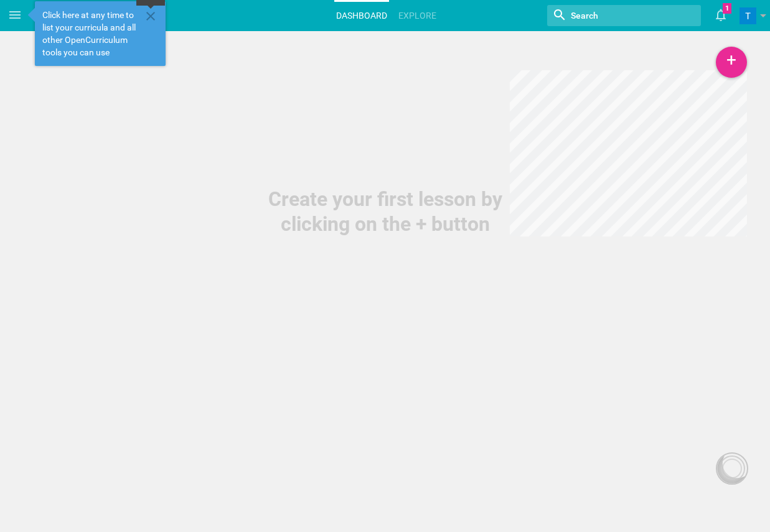 This screenshot has height=532, width=770. Describe the element at coordinates (615, 15) in the screenshot. I see `input: Search` at that location.